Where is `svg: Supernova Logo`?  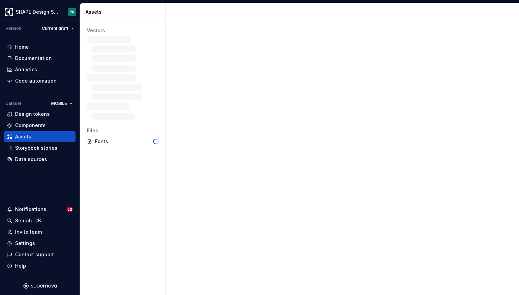 svg: Supernova Logo is located at coordinates (40, 286).